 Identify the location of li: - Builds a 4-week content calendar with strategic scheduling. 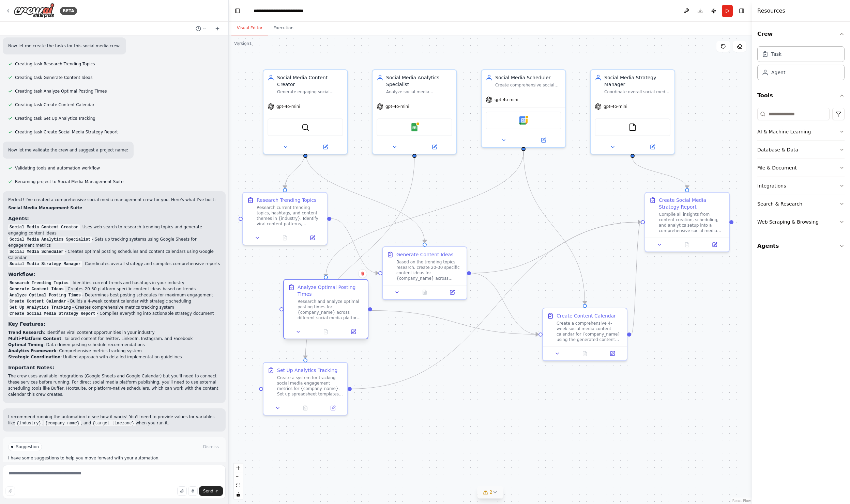
(114, 302).